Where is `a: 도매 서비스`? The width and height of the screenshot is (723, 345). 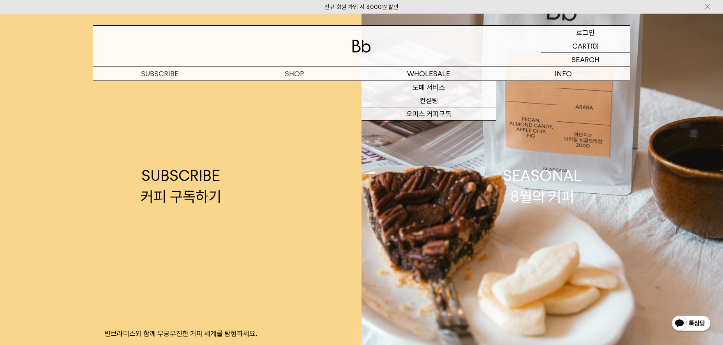 a: 도매 서비스 is located at coordinates (428, 88).